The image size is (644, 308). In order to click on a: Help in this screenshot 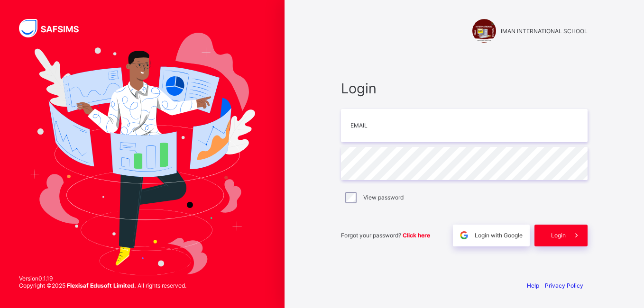, I will do `click(533, 286)`.